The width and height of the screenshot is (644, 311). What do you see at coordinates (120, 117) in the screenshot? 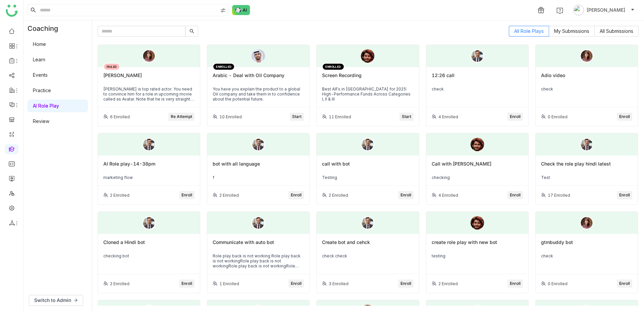
I see `div: 6 Enrolled` at bounding box center [120, 117].